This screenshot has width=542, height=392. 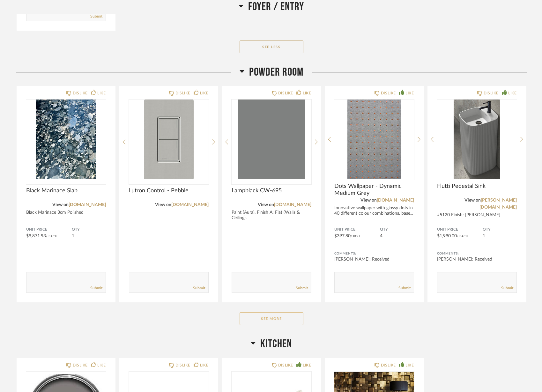 What do you see at coordinates (271, 215) in the screenshot?
I see `div: Paint (Aura). Finish A: Flat (Walls & Ceiling).` at bounding box center [271, 215].